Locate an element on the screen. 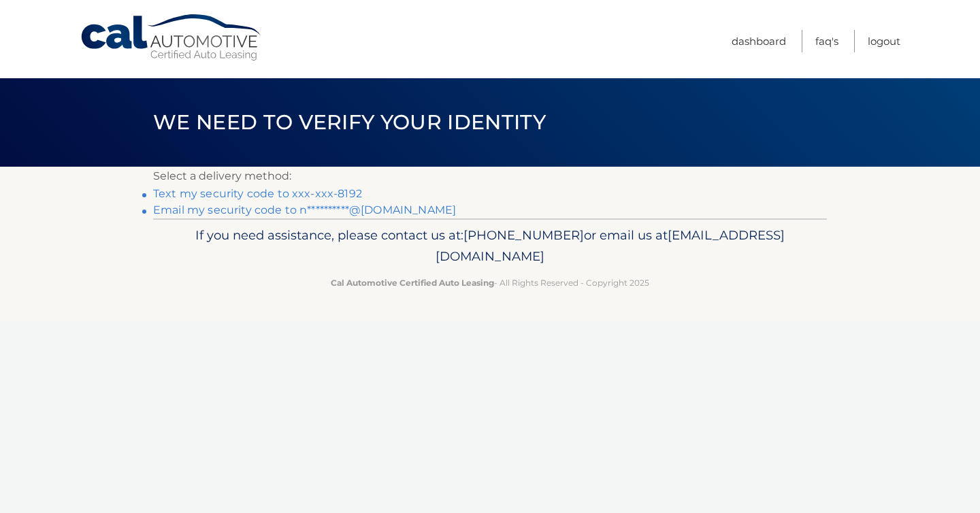 This screenshot has height=513, width=980. p: If you need assistance, please contact us at: or email us at is located at coordinates (490, 246).